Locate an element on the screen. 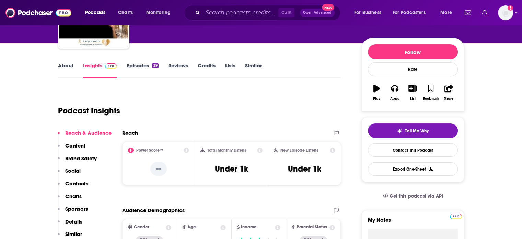 This screenshot has height=239, width=522. a: Contact This Podcast is located at coordinates (413, 150).